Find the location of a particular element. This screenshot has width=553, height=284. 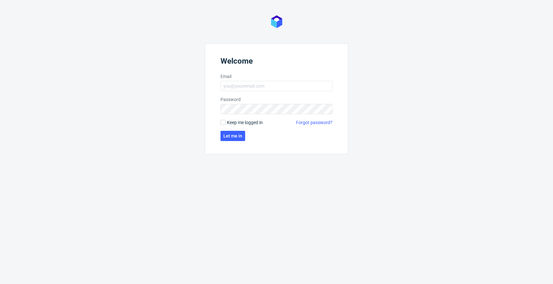

header: Welcome is located at coordinates (277, 62).